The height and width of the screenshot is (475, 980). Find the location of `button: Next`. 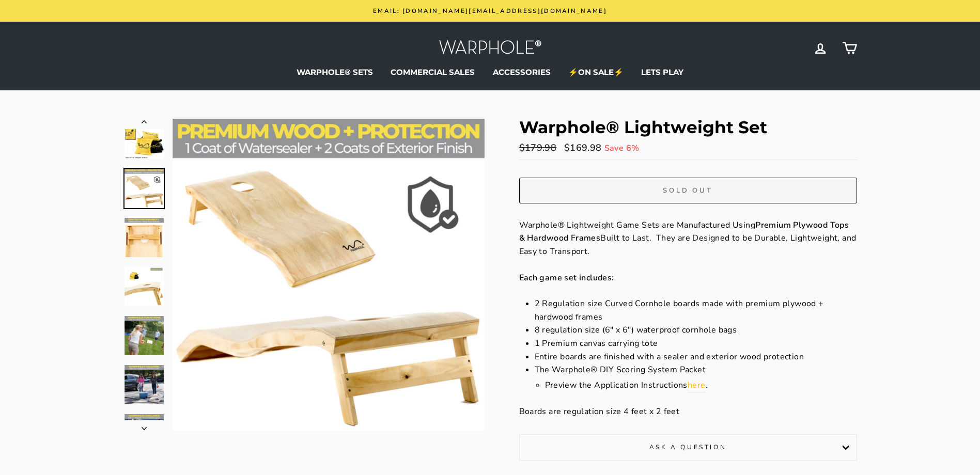

button: Next is located at coordinates (144, 426).